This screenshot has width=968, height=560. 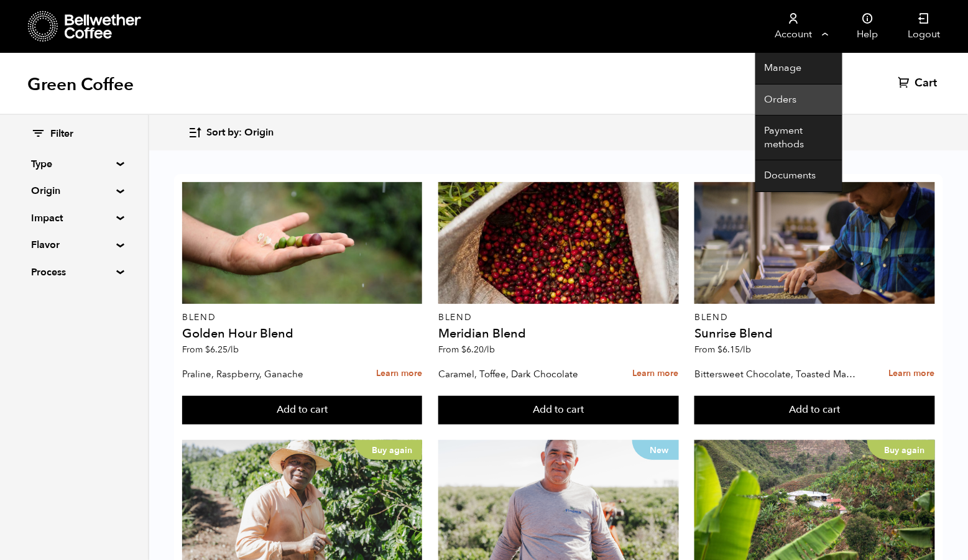 What do you see at coordinates (799, 100) in the screenshot?
I see `a: Orders` at bounding box center [799, 100].